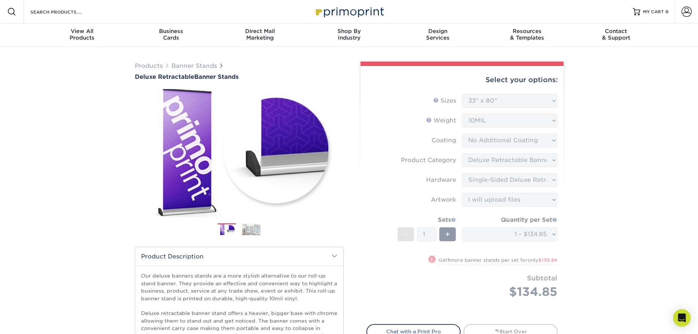 This screenshot has width=698, height=334. I want to click on a: Products, so click(149, 66).